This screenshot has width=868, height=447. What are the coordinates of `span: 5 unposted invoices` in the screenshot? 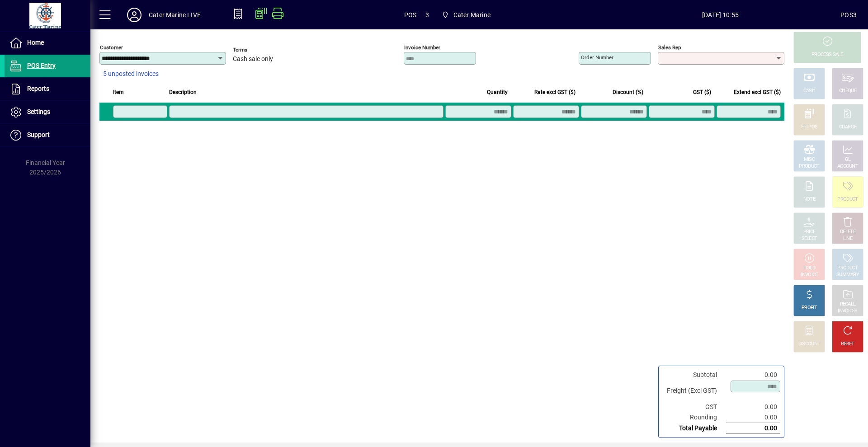 It's located at (131, 74).